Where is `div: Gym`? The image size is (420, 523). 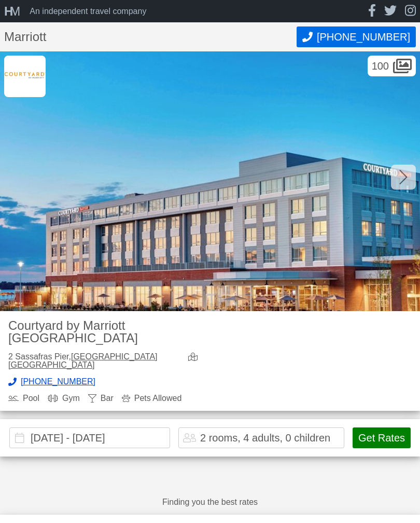 div: Gym is located at coordinates (64, 398).